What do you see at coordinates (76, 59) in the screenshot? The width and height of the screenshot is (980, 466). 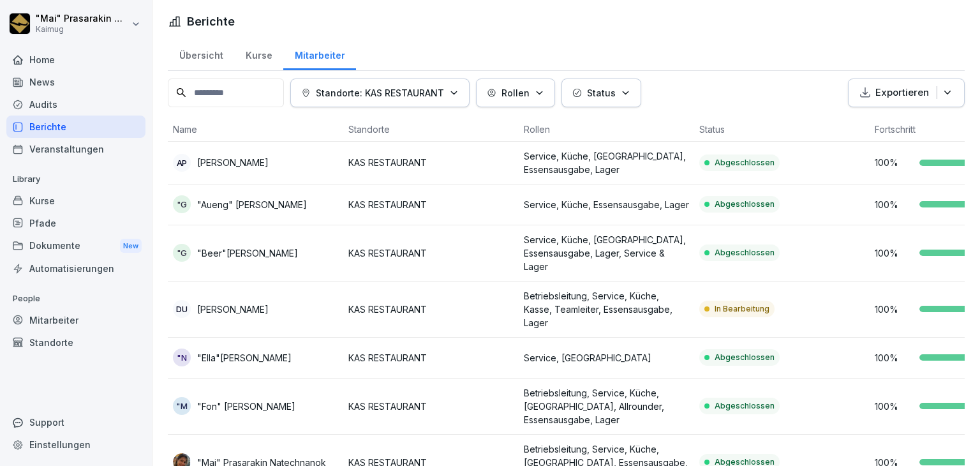 I see `a: Home` at bounding box center [76, 59].